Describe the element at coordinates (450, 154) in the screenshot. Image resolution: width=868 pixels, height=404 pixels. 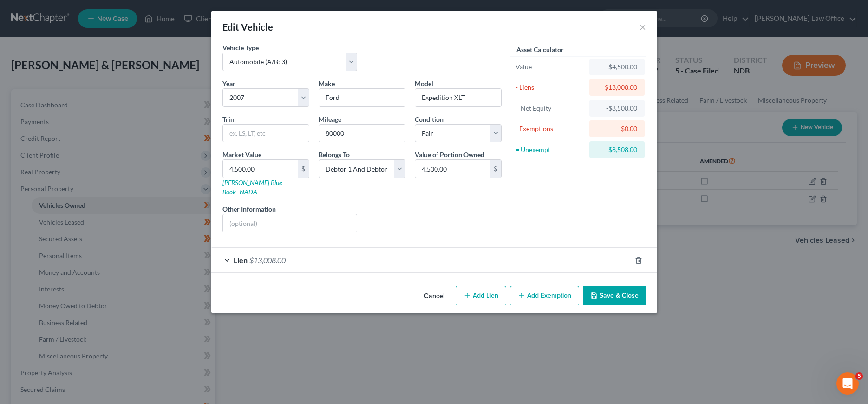
I see `label: Value of Portion Owned` at that location.